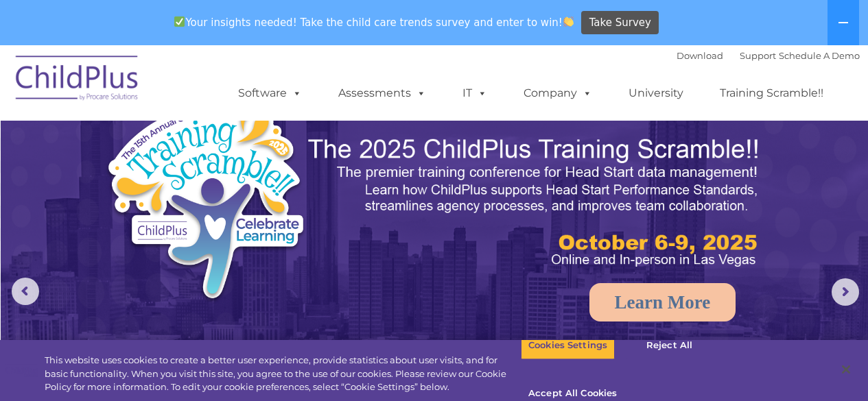 The image size is (868, 401). I want to click on a: Support, so click(758, 55).